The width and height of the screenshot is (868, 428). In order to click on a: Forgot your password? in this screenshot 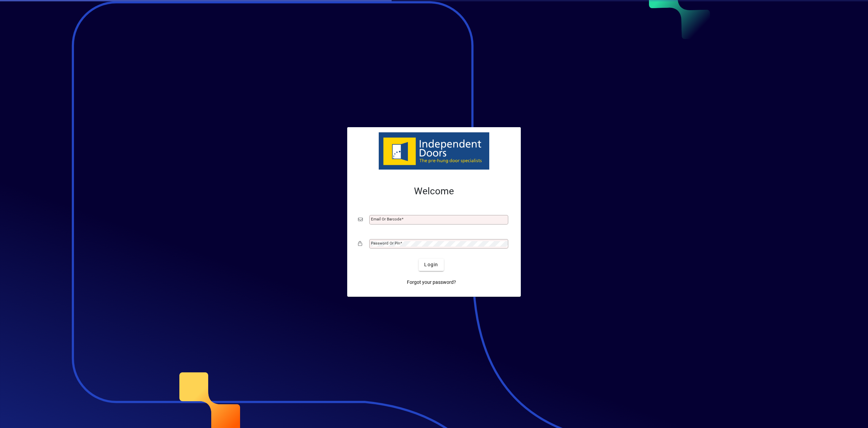, I will do `click(431, 283)`.